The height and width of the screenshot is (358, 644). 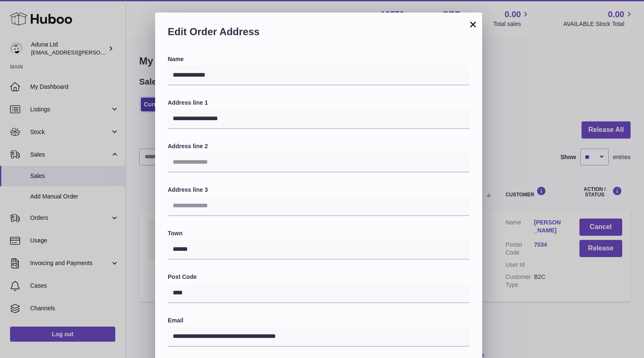 I want to click on label: Name, so click(x=319, y=59).